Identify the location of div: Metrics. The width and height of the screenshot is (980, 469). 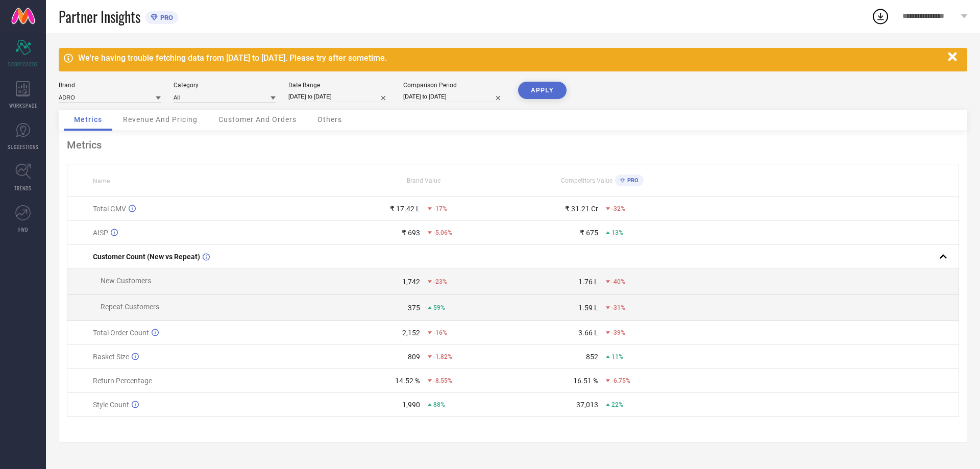
(513, 145).